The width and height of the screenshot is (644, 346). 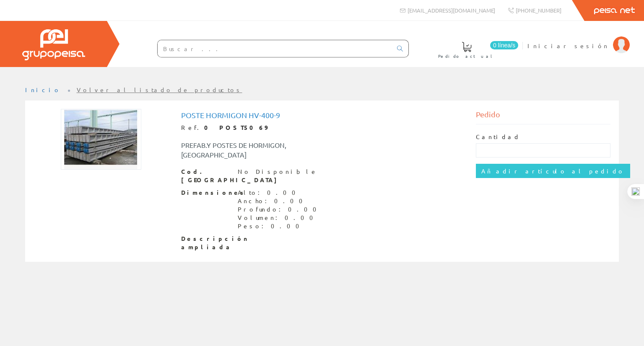 I want to click on strong: 0 POST5069, so click(x=235, y=128).